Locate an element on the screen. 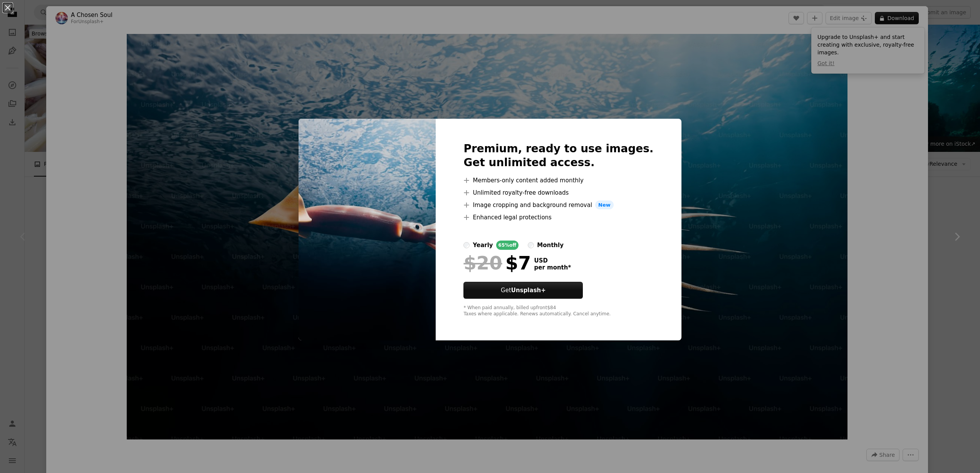 The image size is (980, 473). button: GetUnsplash+ is located at coordinates (523, 290).